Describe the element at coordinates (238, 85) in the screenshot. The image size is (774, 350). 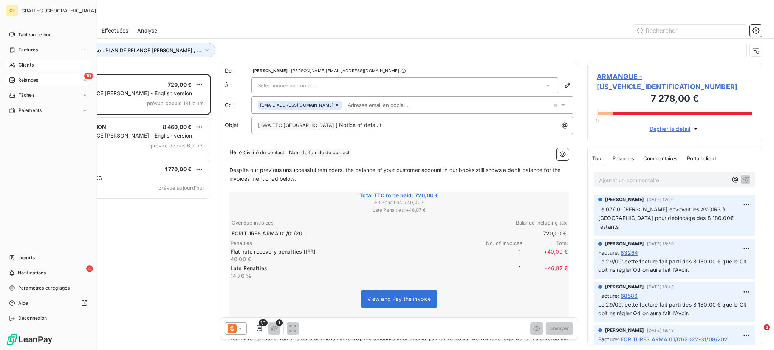
I see `label: À :` at that location.